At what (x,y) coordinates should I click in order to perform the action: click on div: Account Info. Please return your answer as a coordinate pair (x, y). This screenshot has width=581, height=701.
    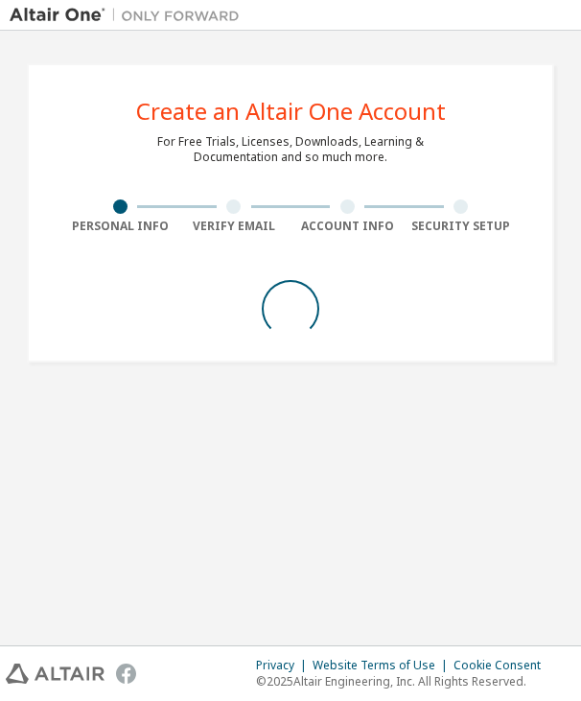
    Looking at the image, I should click on (347, 226).